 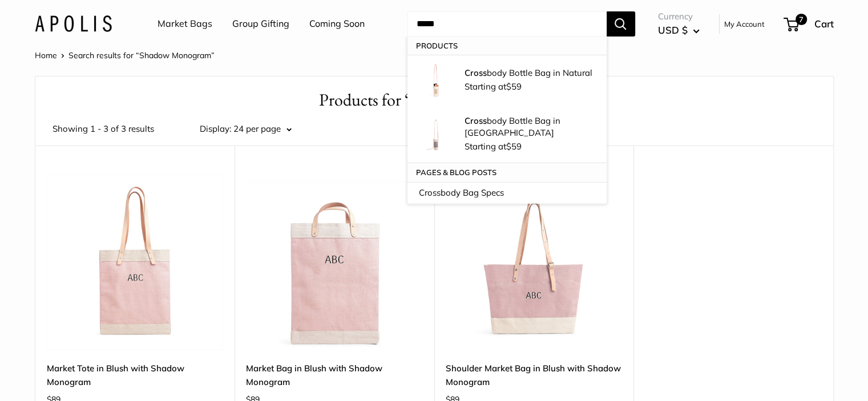 What do you see at coordinates (263, 129) in the screenshot?
I see `button: 24 per page` at bounding box center [263, 129].